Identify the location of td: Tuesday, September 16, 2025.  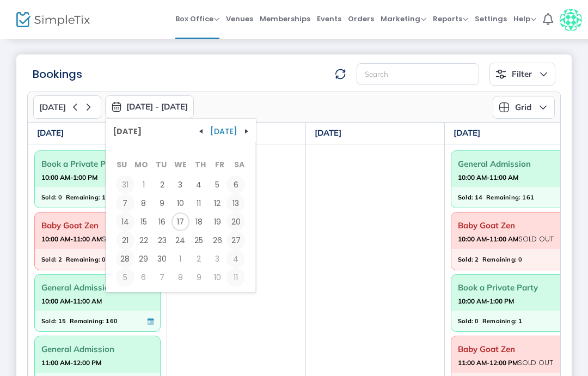
(162, 222).